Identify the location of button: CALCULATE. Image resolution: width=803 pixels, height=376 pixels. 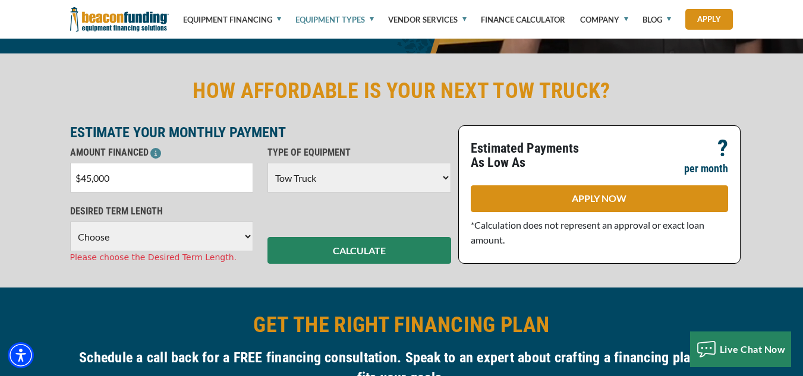
(359, 250).